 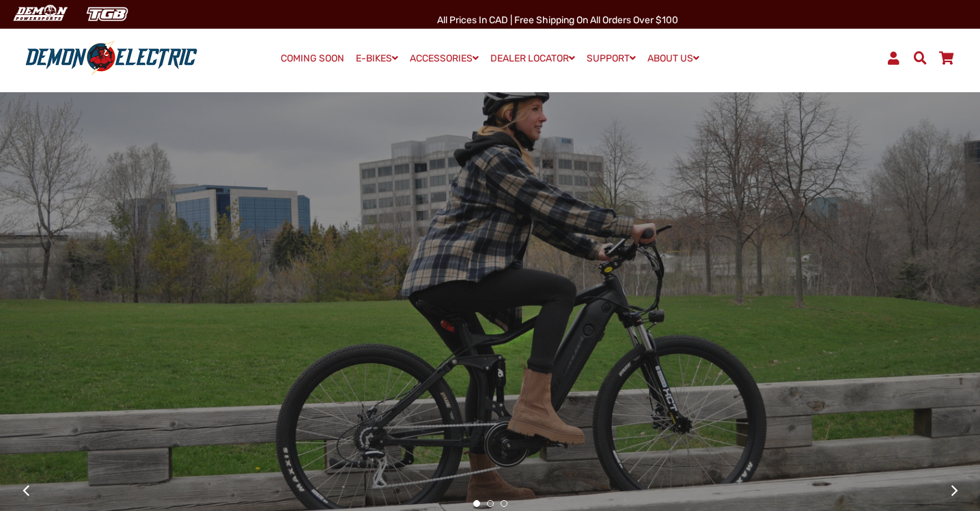 I want to click on button: 1 of 3, so click(x=477, y=503).